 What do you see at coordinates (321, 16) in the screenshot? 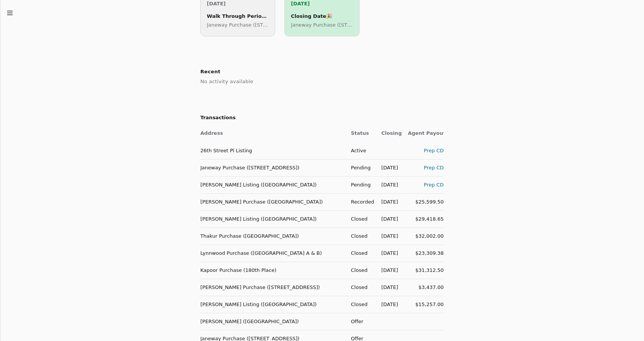
I see `div: Closing Date 🎉` at bounding box center [321, 16].